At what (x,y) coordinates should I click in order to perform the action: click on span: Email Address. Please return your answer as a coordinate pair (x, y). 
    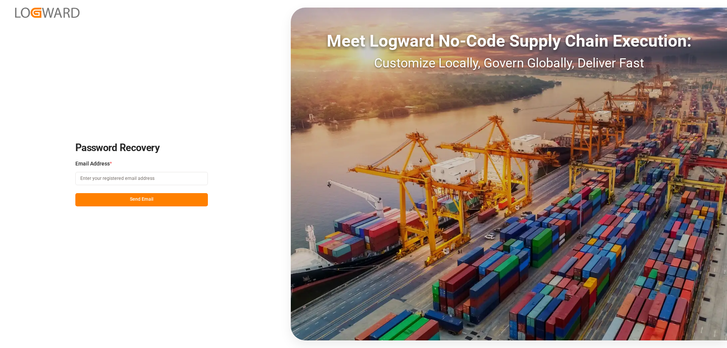
    Looking at the image, I should click on (92, 164).